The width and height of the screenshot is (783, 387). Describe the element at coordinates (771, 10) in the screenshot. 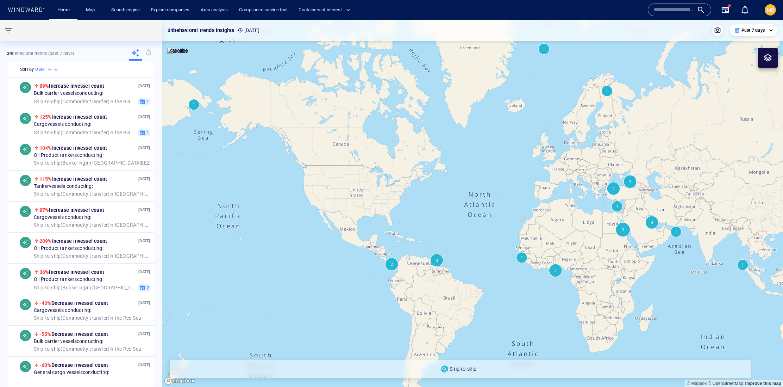

I see `button: MB` at that location.